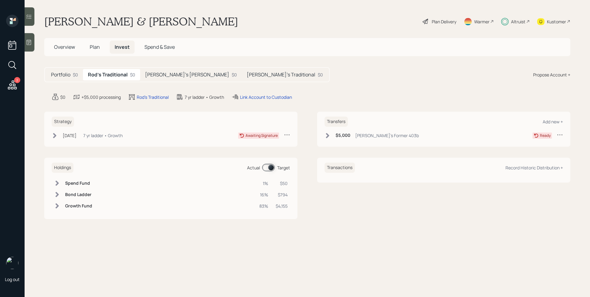  I want to click on div: Plan Delivery, so click(444, 22).